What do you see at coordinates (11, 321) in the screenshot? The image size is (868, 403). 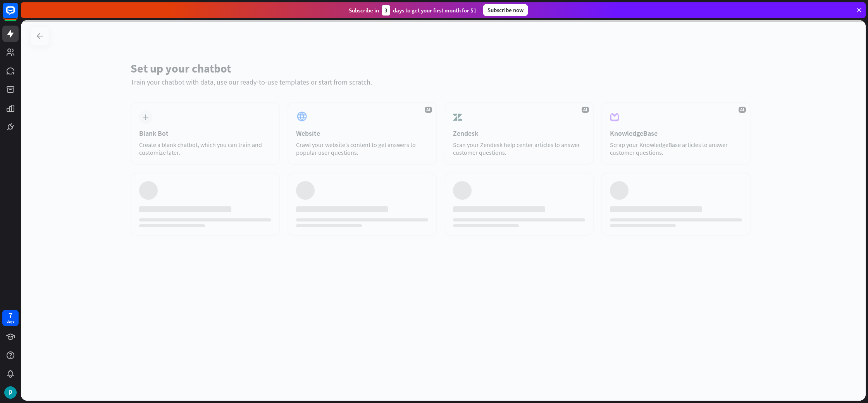 I see `div: days` at bounding box center [11, 321].